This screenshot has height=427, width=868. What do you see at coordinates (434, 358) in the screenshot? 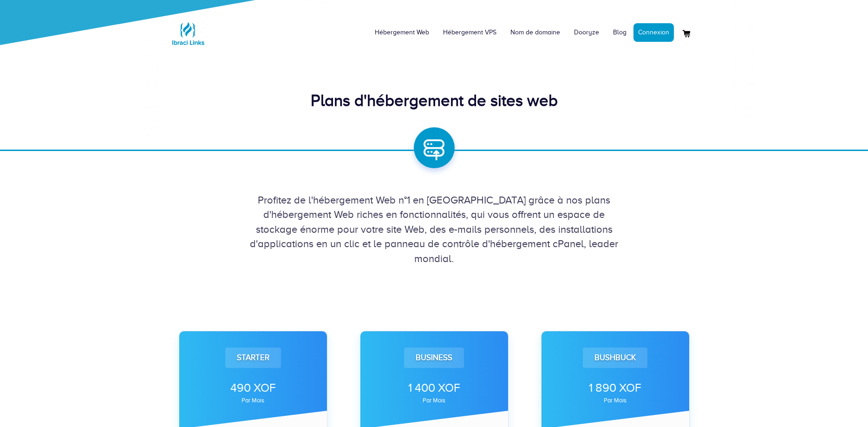
I see `div: Business` at bounding box center [434, 358].